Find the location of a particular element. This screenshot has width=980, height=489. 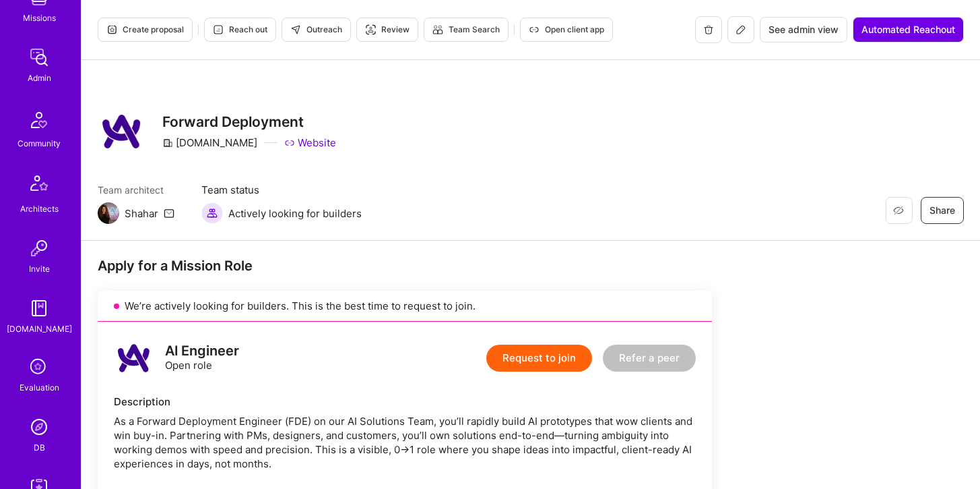

span: Outreach is located at coordinates (316, 30).